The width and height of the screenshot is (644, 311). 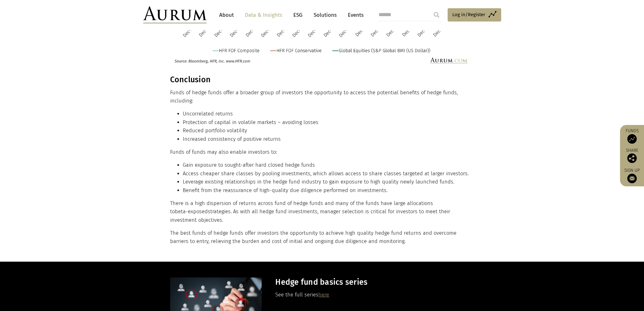 I want to click on span: Log in/Register, so click(x=469, y=15).